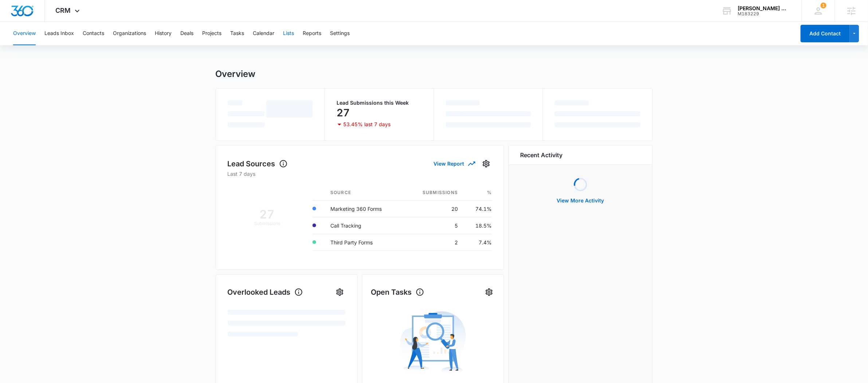  What do you see at coordinates (434, 208) in the screenshot?
I see `td: 20` at bounding box center [434, 208].